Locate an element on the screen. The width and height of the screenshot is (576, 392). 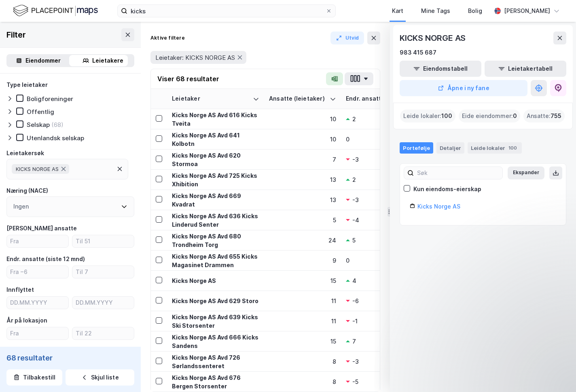
div: 24 is located at coordinates (302, 240).